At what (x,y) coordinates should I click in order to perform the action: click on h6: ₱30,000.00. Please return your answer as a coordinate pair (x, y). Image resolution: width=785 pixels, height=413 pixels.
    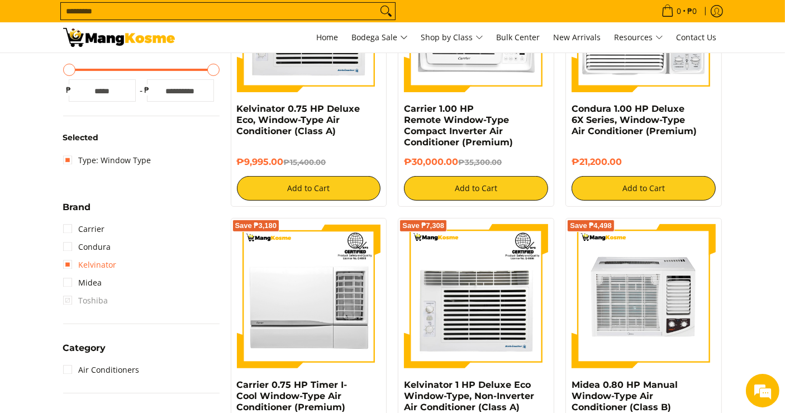
    Looking at the image, I should click on (476, 162).